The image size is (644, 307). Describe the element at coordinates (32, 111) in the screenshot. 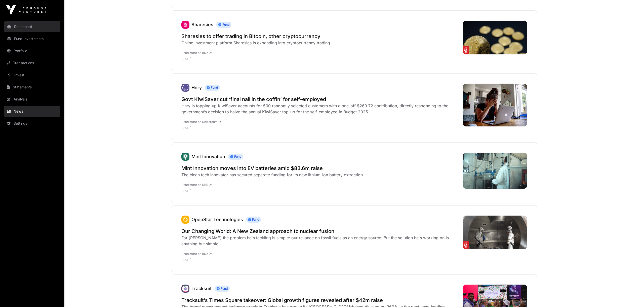

I see `a: News` at that location.